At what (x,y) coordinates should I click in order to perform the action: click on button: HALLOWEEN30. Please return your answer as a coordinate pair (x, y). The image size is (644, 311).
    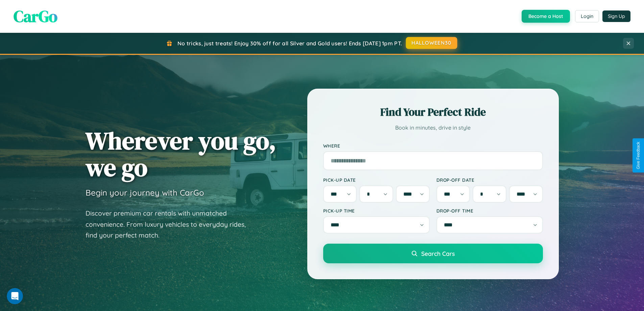
    Looking at the image, I should click on (432, 43).